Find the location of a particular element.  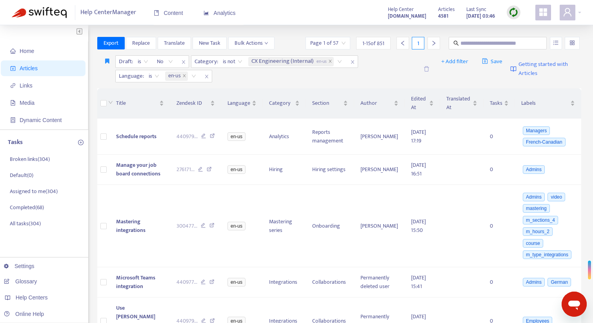

span: save is located at coordinates (485, 61).